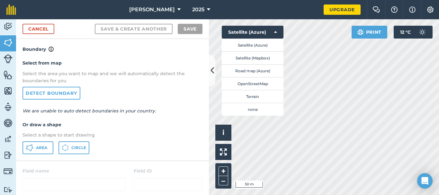 The height and width of the screenshot is (195, 439). What do you see at coordinates (38, 29) in the screenshot?
I see `a: Cancel` at bounding box center [38, 29].